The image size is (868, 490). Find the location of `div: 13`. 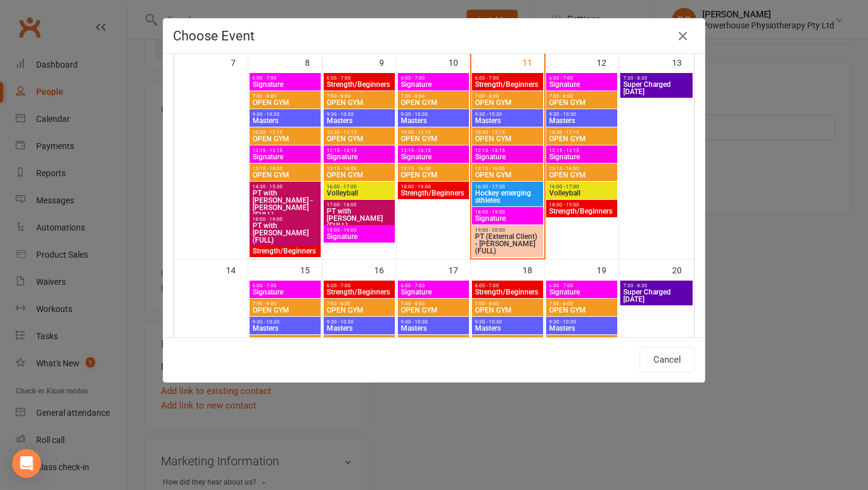

div: 13 is located at coordinates (683, 61).